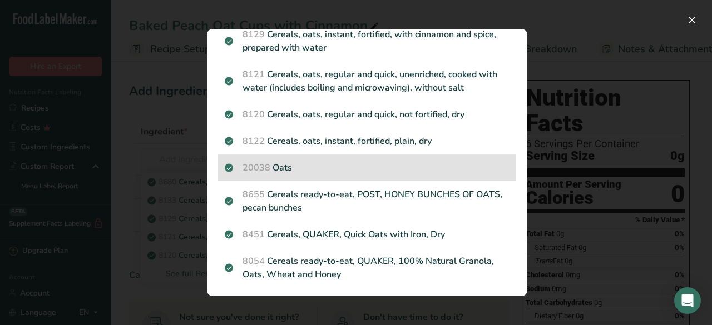  What do you see at coordinates (256, 302) in the screenshot?
I see `span: 43570` at bounding box center [256, 302].